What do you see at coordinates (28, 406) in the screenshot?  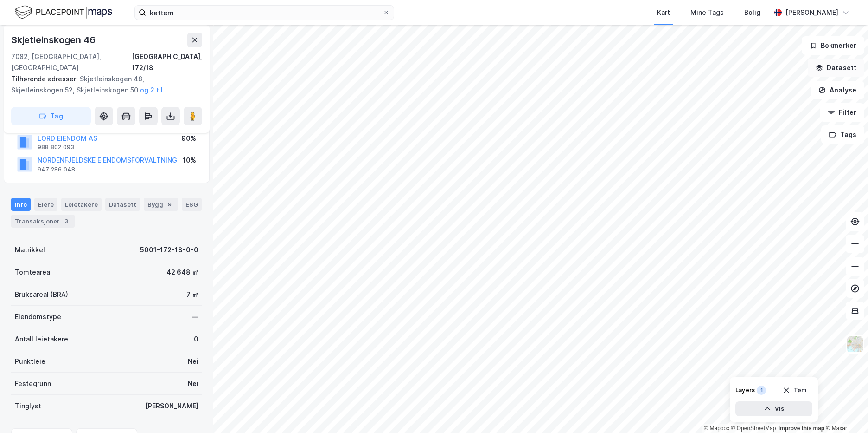 I see `div: Tinglyst` at bounding box center [28, 406].